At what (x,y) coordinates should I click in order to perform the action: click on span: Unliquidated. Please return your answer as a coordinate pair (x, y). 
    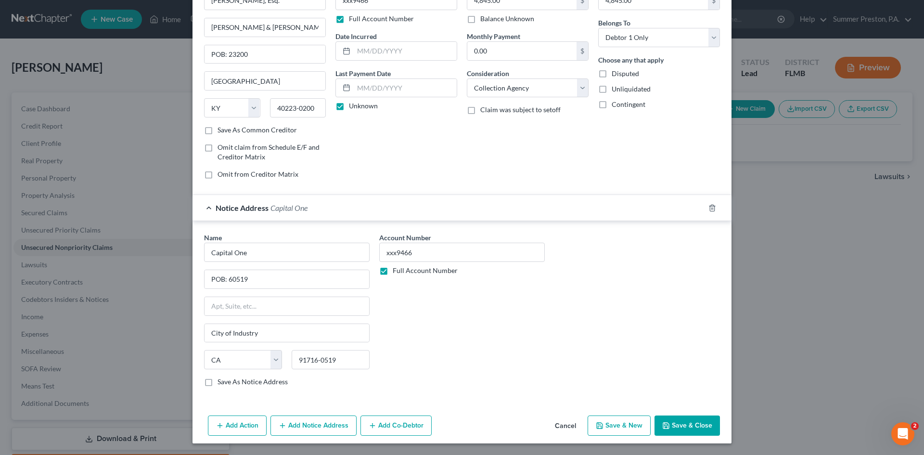
    Looking at the image, I should click on (631, 89).